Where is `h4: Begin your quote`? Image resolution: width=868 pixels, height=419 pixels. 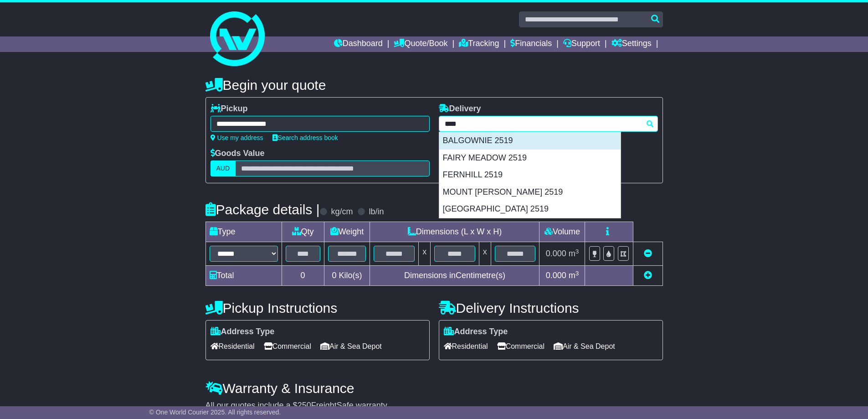
h4: Begin your quote is located at coordinates (434, 85).